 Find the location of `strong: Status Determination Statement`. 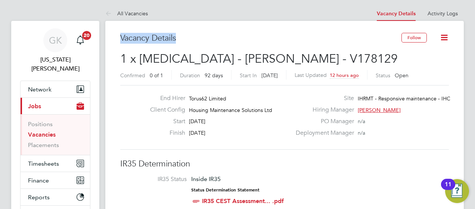

strong: Status Determination Statement is located at coordinates (225, 190).